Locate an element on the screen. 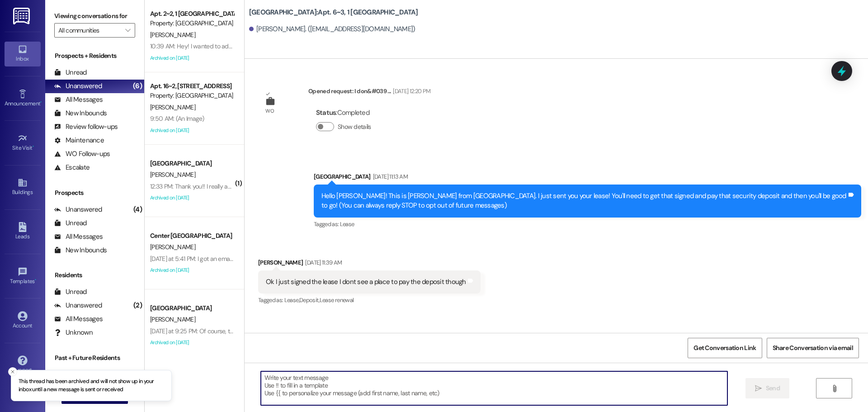 Image resolution: width=868 pixels, height=412 pixels. button: Share Conversation via email is located at coordinates (813, 348).